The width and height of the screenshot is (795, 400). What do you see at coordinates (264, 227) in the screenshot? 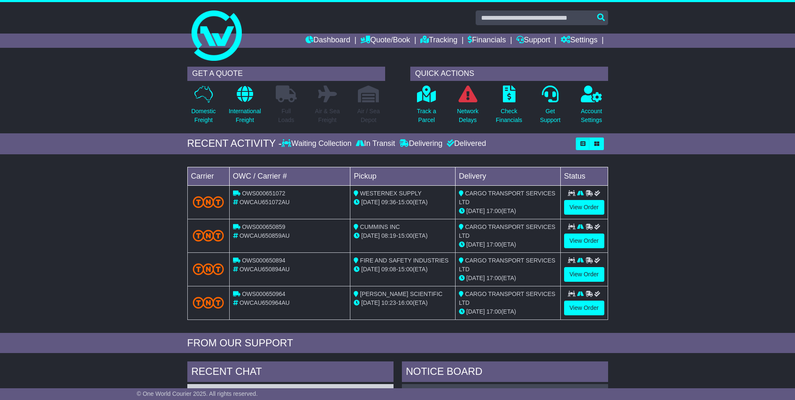
I see `span: OWS000650859` at bounding box center [264, 227].